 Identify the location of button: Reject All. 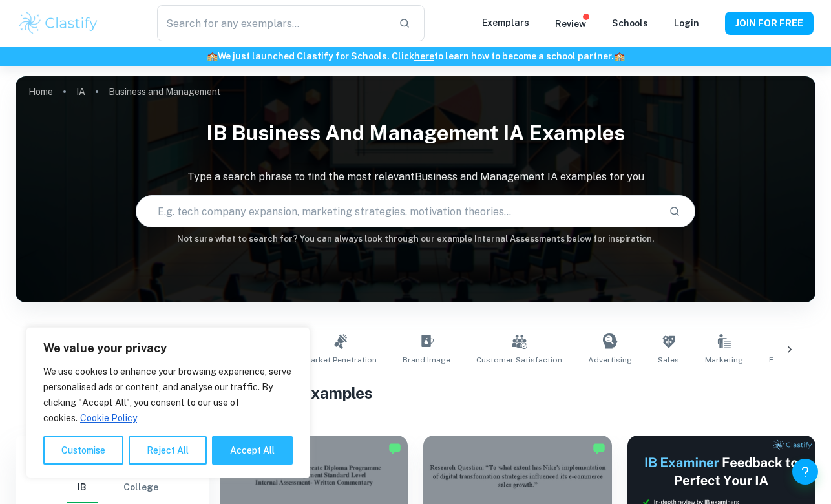
(167, 450).